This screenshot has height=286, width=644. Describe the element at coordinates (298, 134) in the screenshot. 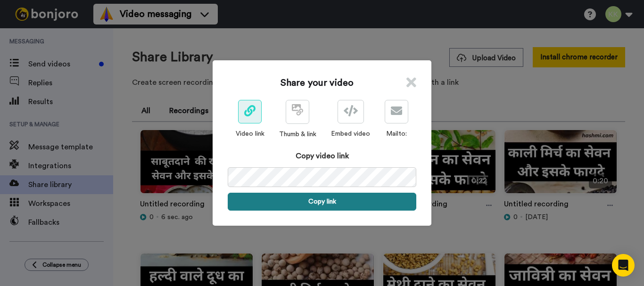

I see `div: Thumb & link` at that location.